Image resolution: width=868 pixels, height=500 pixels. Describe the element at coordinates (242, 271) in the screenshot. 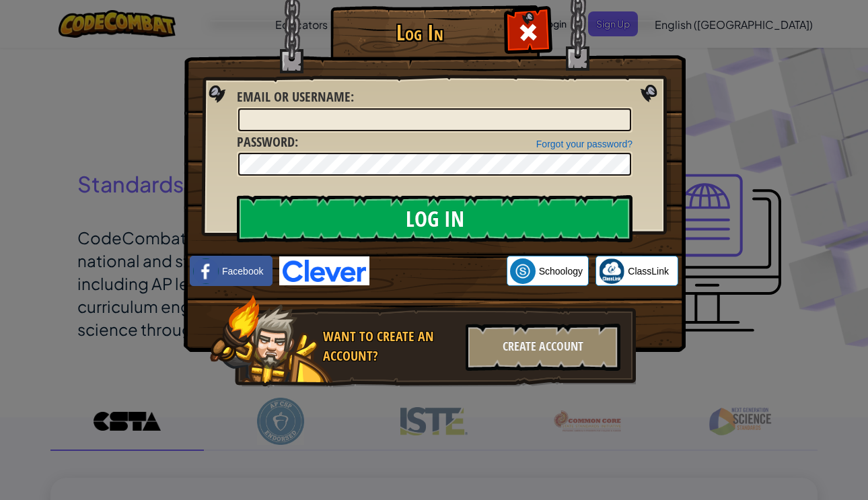

I see `span: Facebook` at that location.